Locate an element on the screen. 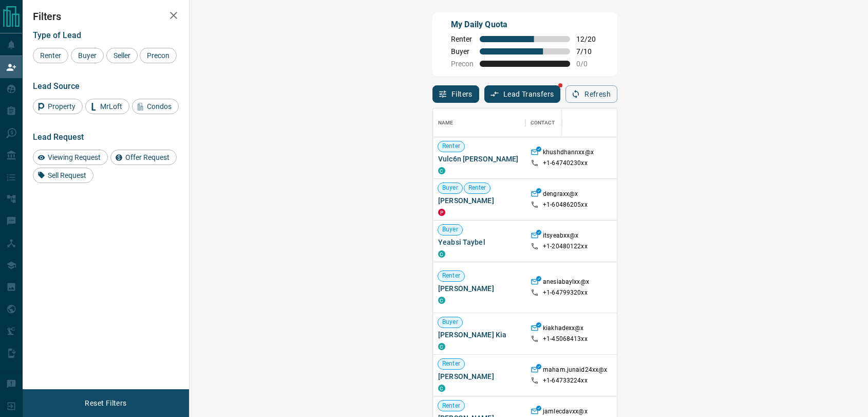 The image size is (868, 417). span: Lead Request is located at coordinates (58, 136).